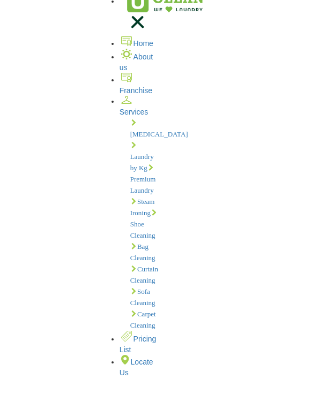 The image size is (334, 417). I want to click on a: Services, so click(134, 107).